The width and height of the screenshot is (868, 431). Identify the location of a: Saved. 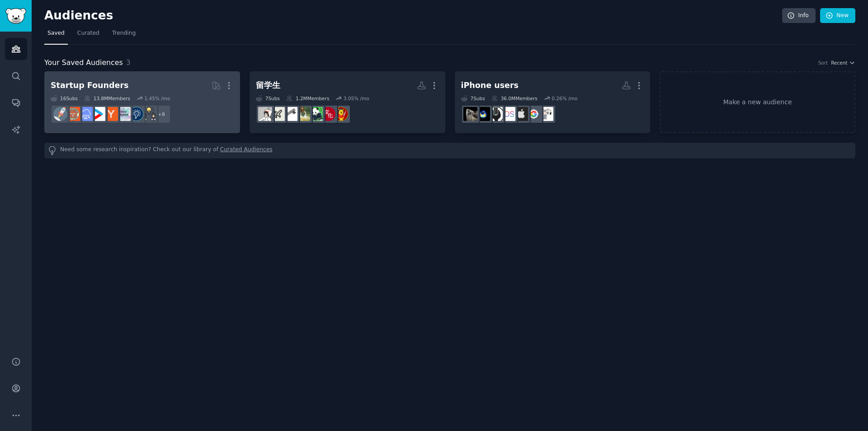
(56, 35).